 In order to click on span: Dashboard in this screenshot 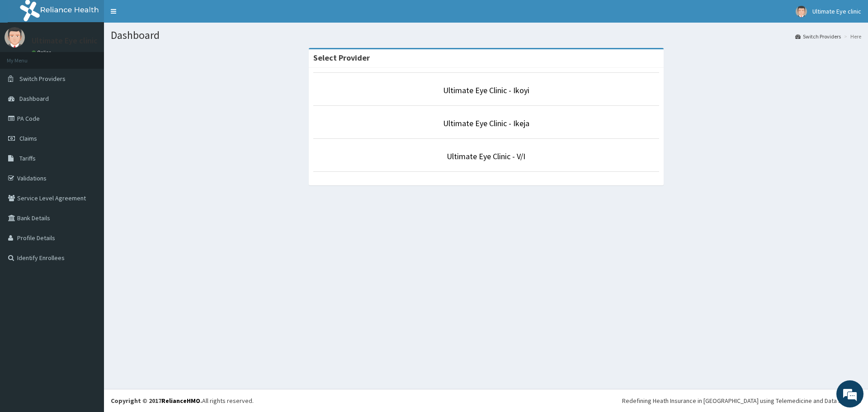, I will do `click(34, 98)`.